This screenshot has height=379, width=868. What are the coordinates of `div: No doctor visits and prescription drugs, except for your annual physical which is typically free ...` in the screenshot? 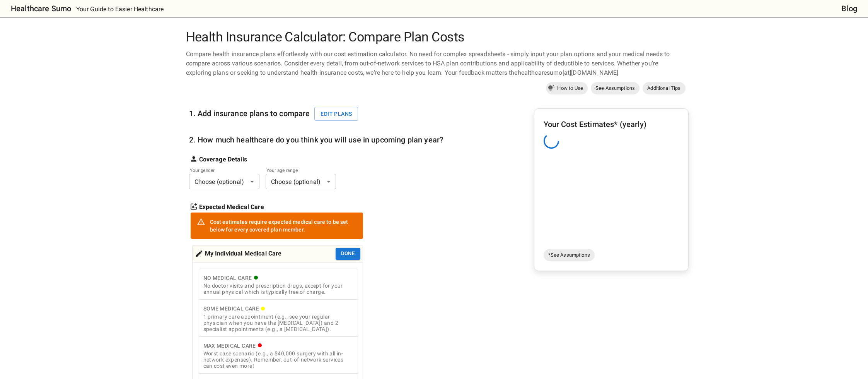 It's located at (278, 288).